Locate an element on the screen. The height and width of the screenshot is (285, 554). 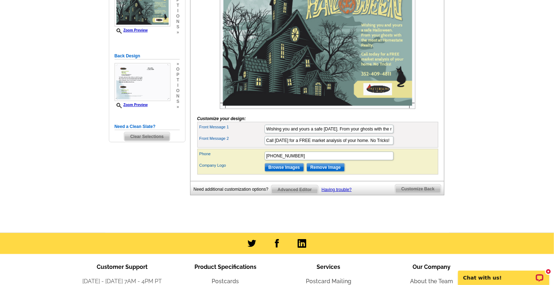
input: Remove Image is located at coordinates (326, 167).